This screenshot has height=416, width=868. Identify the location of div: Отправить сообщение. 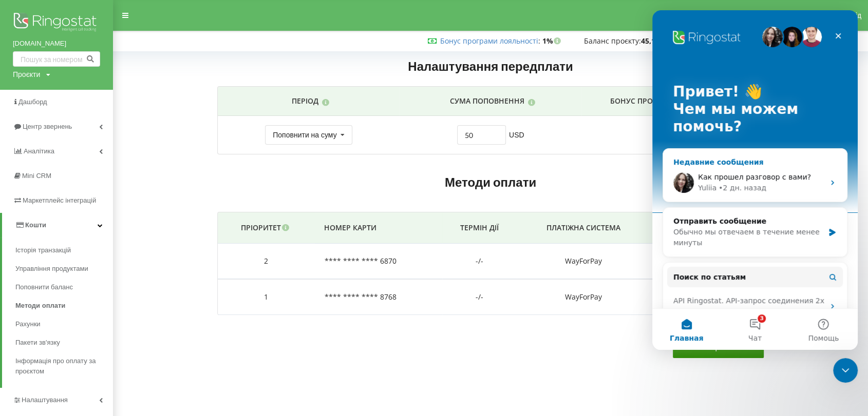
(96, 211).